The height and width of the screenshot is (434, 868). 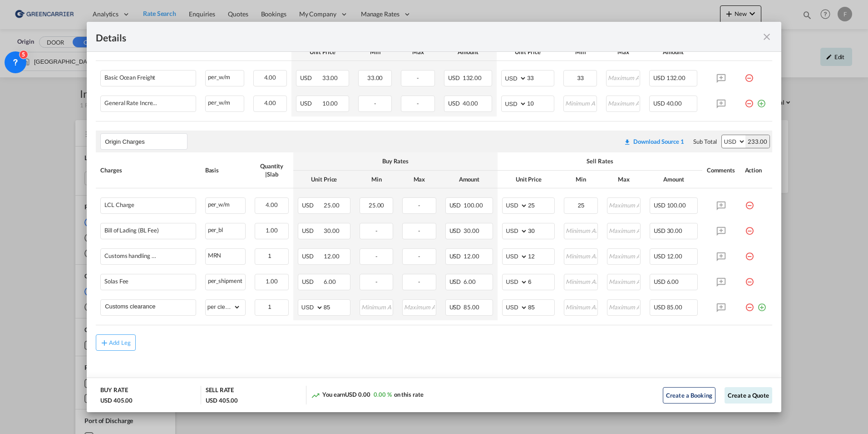 I want to click on div: Basic Ocean Freight, so click(x=130, y=78).